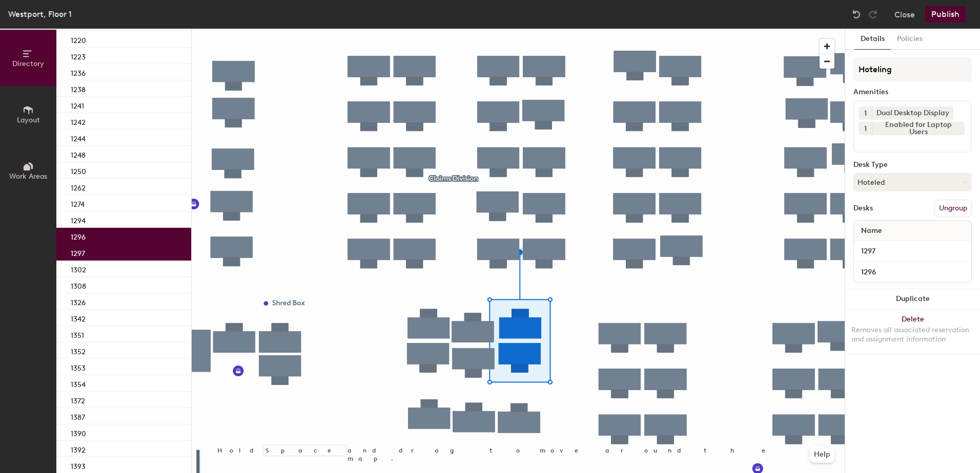 Image resolution: width=980 pixels, height=473 pixels. What do you see at coordinates (78, 350) in the screenshot?
I see `p: 1352` at bounding box center [78, 350].